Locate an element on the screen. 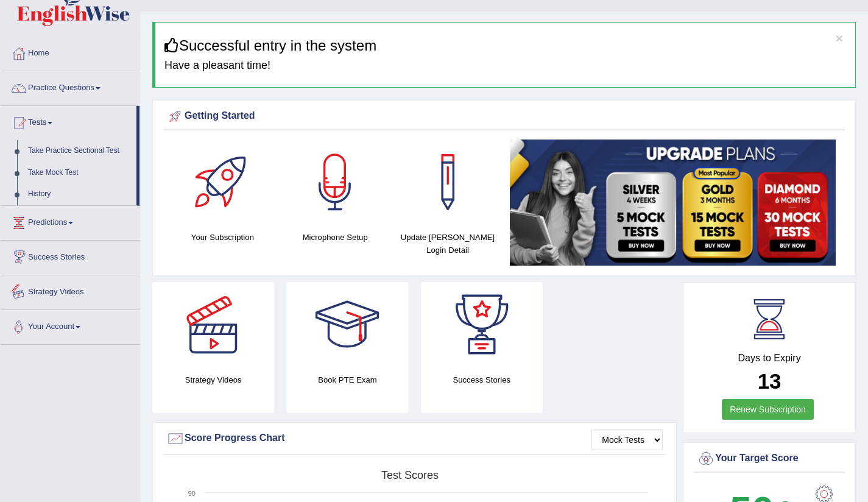 The image size is (868, 502). h4: Strategy Videos is located at coordinates (213, 380).